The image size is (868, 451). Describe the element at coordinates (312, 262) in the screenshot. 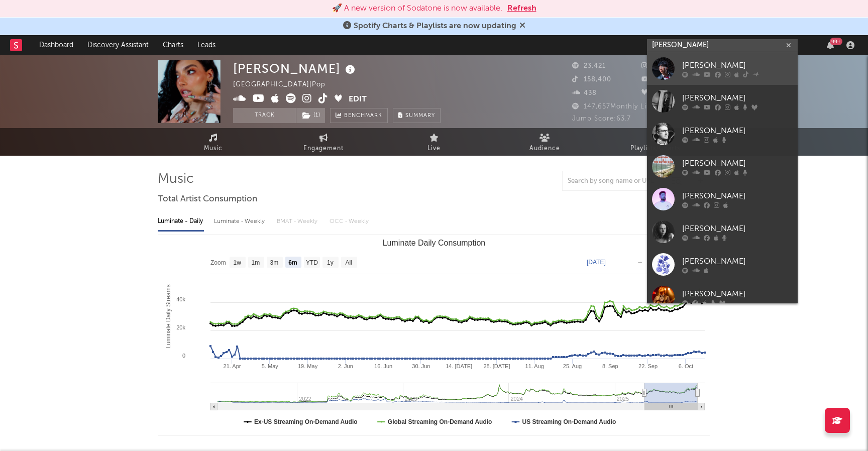

I see `text: YTD` at that location.